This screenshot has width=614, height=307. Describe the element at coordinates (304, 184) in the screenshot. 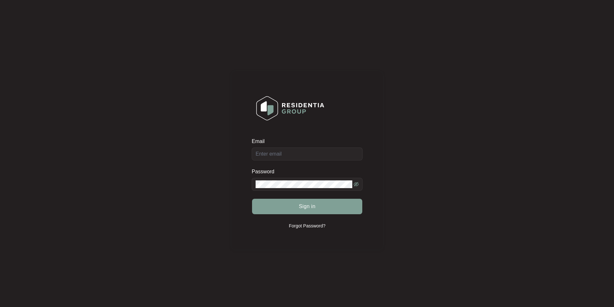

I see `input: Password` at that location.